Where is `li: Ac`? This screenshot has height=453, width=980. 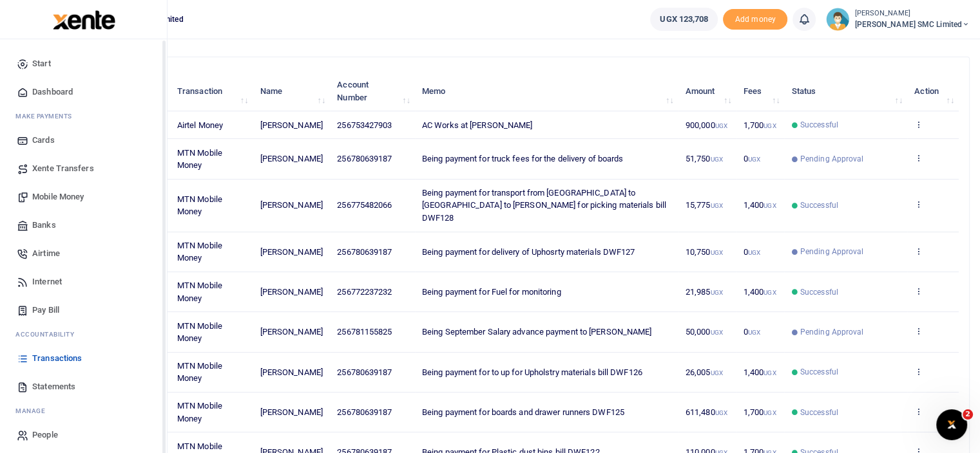 li: Ac is located at coordinates (83, 334).